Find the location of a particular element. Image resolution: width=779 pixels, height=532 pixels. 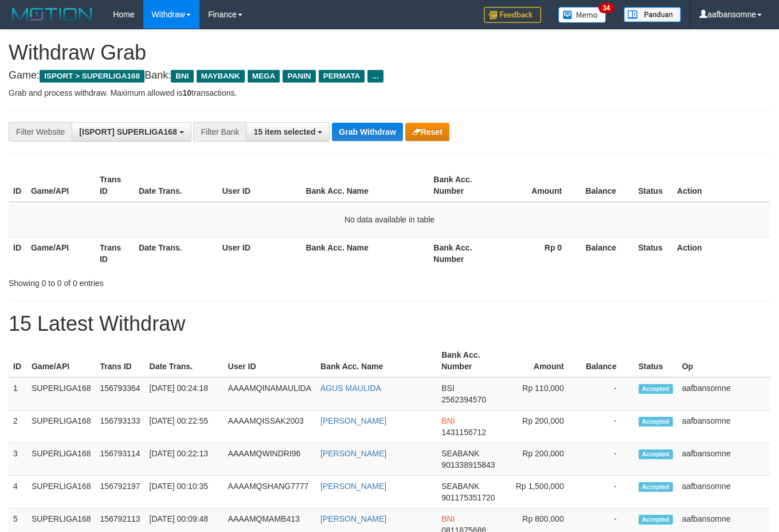

span: 34 is located at coordinates (606, 8).